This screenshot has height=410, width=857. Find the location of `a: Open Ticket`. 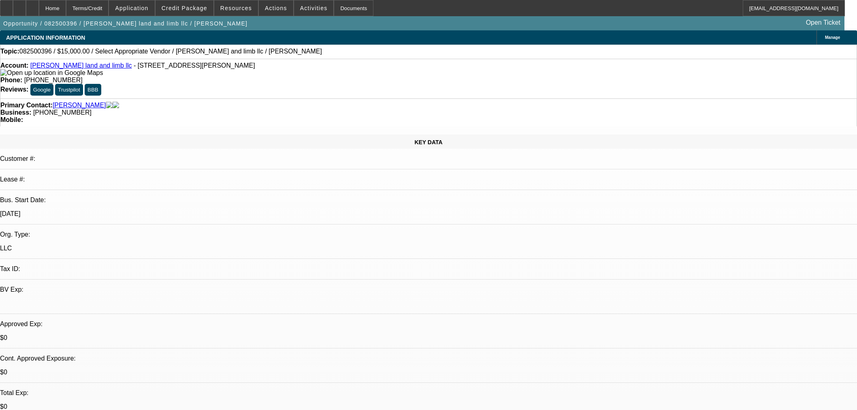

a: Open Ticket is located at coordinates (823, 23).